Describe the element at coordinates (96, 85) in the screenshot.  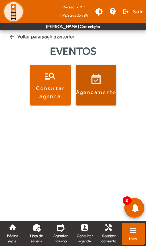
I see `button: Agendamento` at that location.